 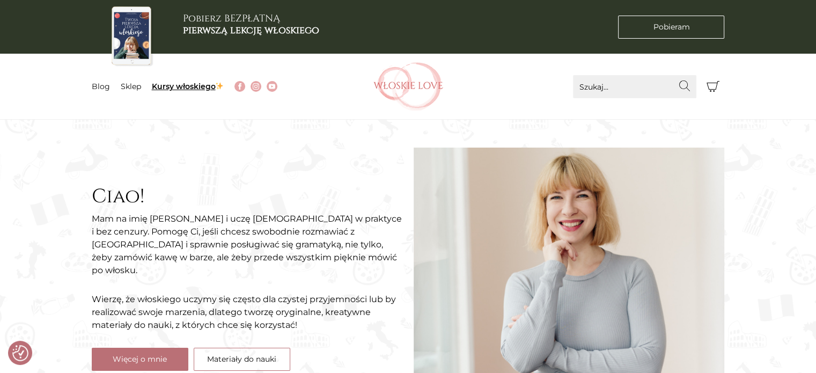 I want to click on h3: Pobierz BEZPŁATNĄ, so click(x=251, y=24).